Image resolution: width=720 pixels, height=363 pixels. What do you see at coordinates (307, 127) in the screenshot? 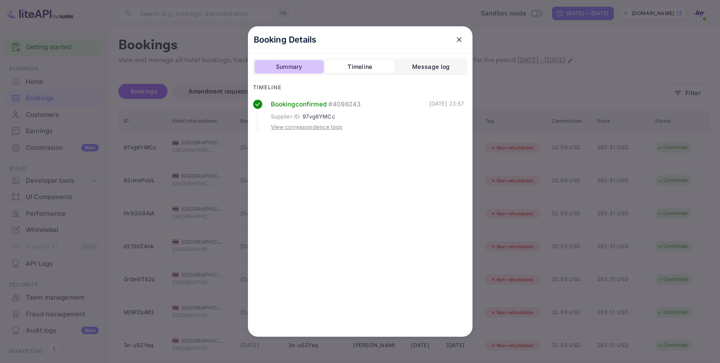
I see `div: View correspondence logs` at bounding box center [307, 127].